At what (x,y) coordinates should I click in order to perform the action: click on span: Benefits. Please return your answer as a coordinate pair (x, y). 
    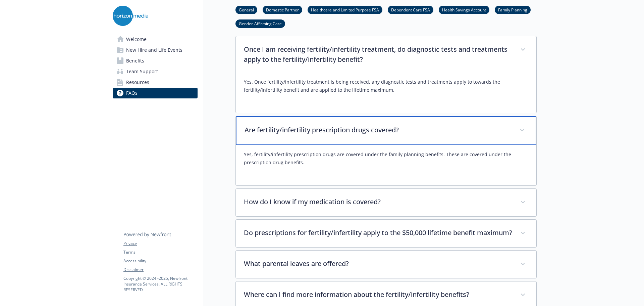
    Looking at the image, I should click on (135, 61).